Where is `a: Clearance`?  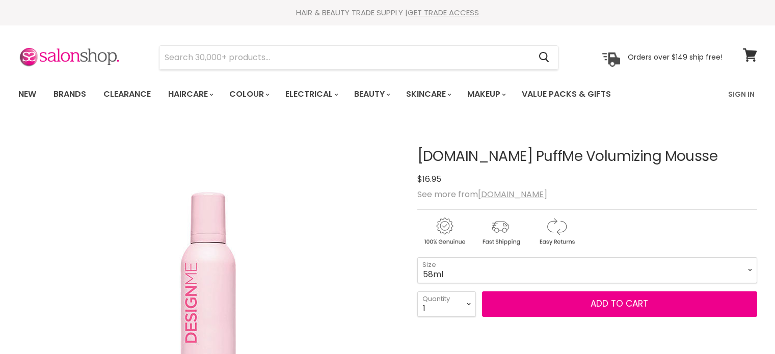 a: Clearance is located at coordinates (127, 94).